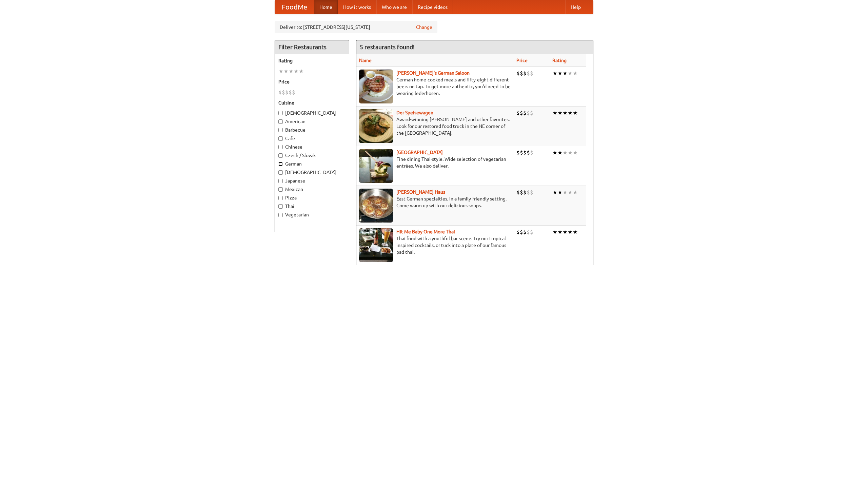 This screenshot has width=868, height=480. Describe the element at coordinates (312, 139) in the screenshot. I see `label: Cafe` at that location.